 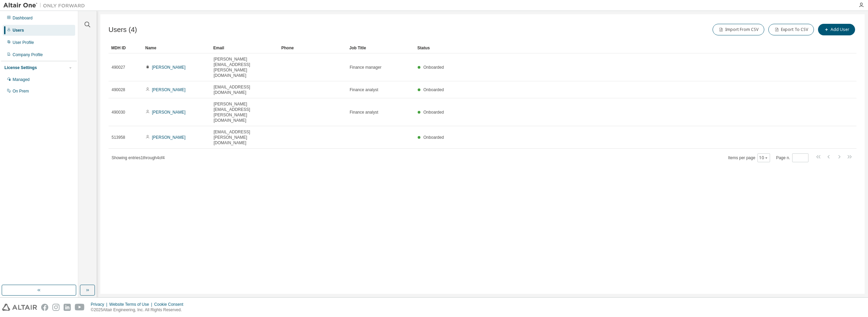 What do you see at coordinates (46, 5) in the screenshot?
I see `img: Altair One` at bounding box center [46, 5].